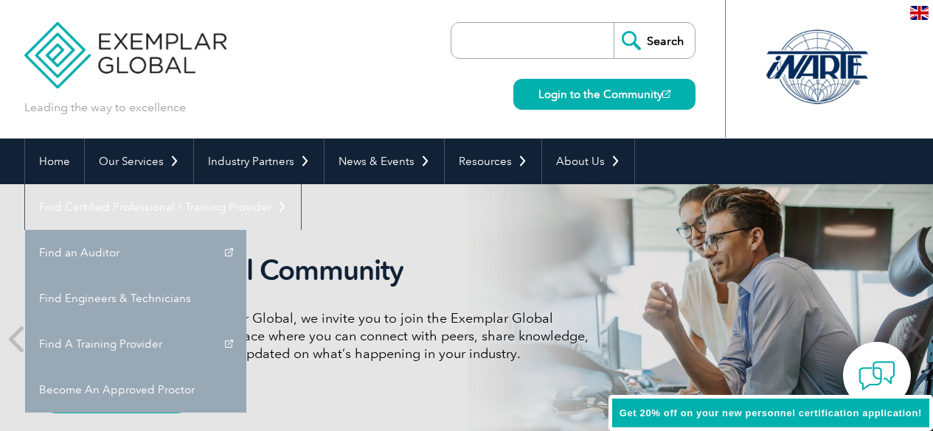 The image size is (933, 431). What do you see at coordinates (877, 376) in the screenshot?
I see `img: contact-chat.png` at bounding box center [877, 376].